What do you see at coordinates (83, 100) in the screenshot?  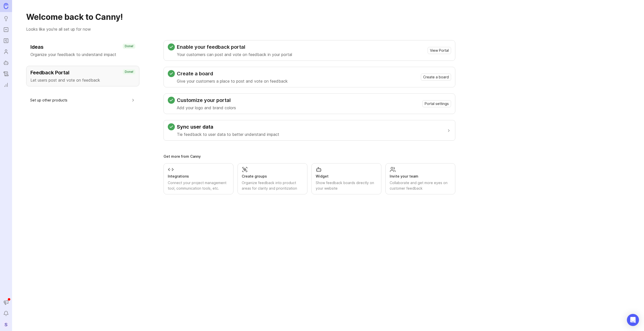 I see `button: Set up other products` at bounding box center [83, 100].